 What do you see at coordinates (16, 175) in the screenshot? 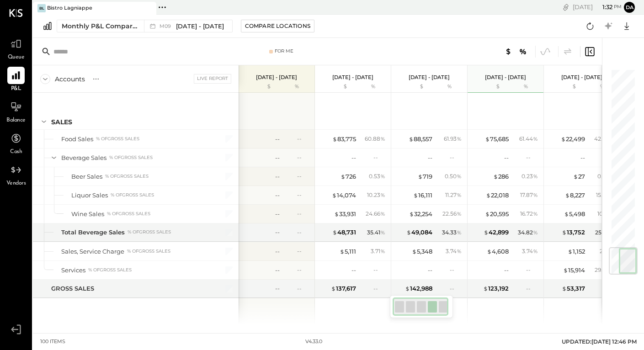
I see `a: Vendors` at bounding box center [16, 175].